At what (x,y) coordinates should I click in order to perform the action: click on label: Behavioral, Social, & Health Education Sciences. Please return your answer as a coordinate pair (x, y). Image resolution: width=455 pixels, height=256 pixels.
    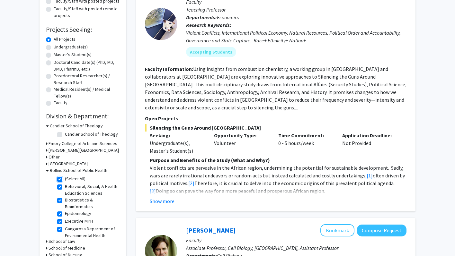
    Looking at the image, I should click on (92, 190).